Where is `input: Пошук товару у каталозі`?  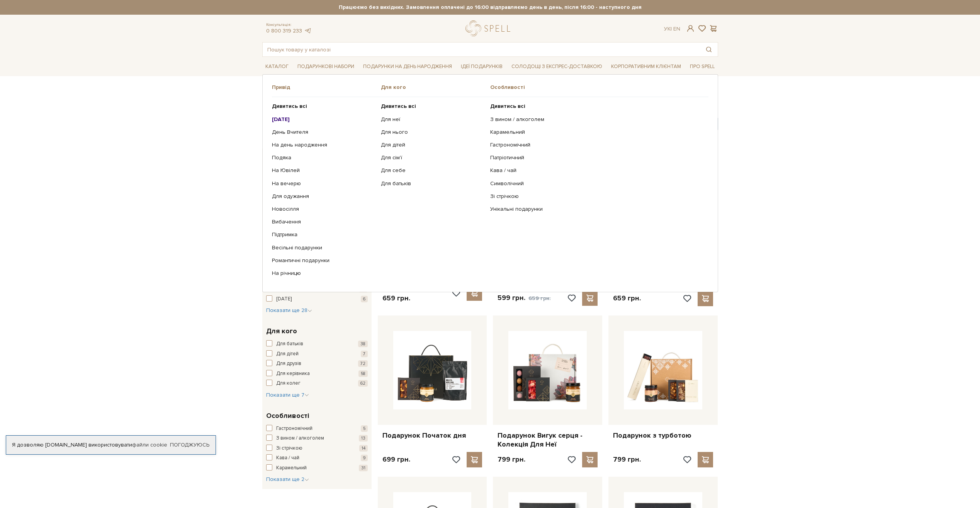
input: Пошук товару у каталозі is located at coordinates (481, 49).